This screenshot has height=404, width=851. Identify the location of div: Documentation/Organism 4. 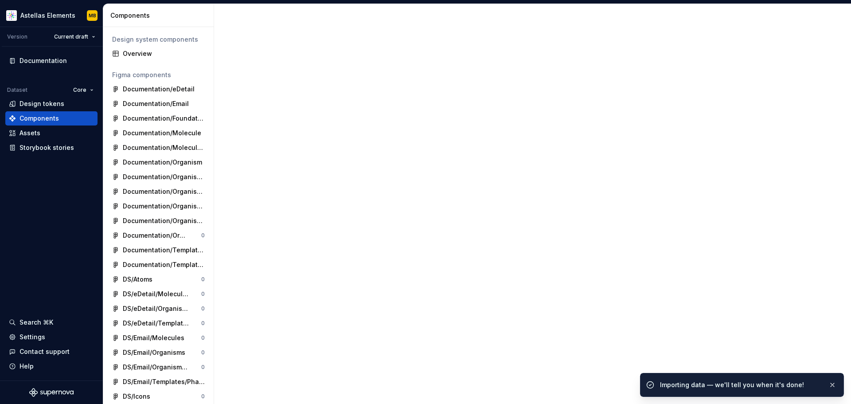
(164, 206).